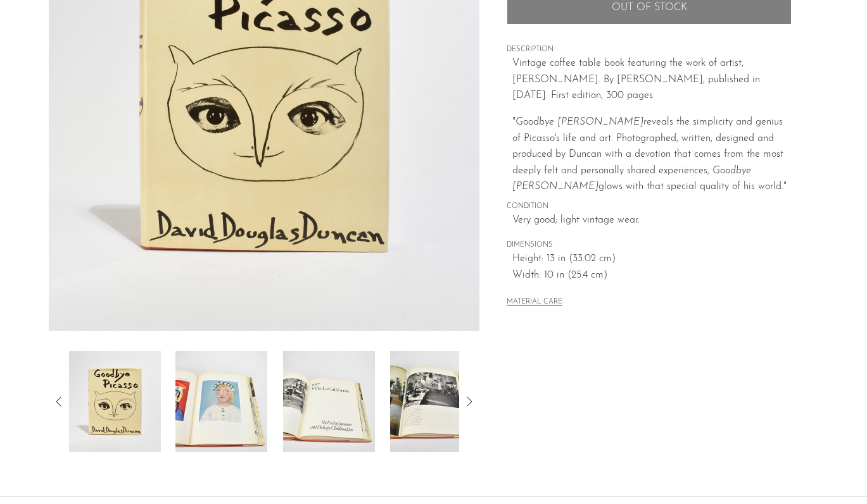  Describe the element at coordinates (649, 50) in the screenshot. I see `span: DESCRIPTION` at that location.